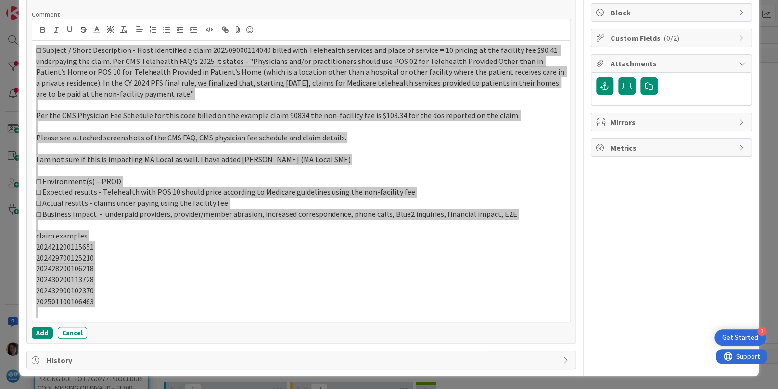  What do you see at coordinates (762, 332) in the screenshot?
I see `div: 3` at bounding box center [762, 332].